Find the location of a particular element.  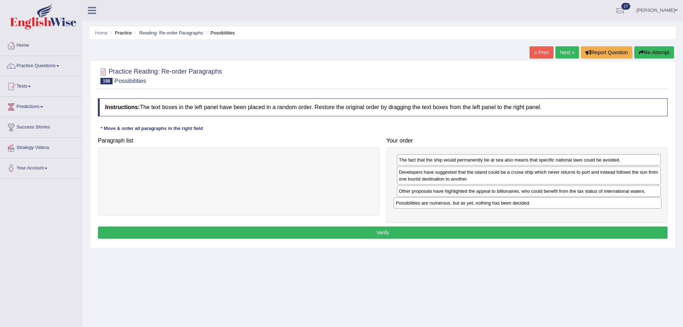

div: The fact that the ship would permanently be at sea also means that specific national laws could b... is located at coordinates (529, 160).